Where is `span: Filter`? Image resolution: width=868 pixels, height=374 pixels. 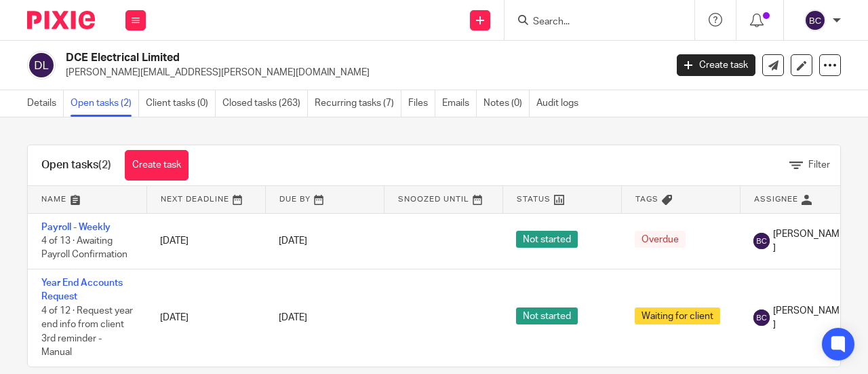
span: Filter is located at coordinates (819, 165).